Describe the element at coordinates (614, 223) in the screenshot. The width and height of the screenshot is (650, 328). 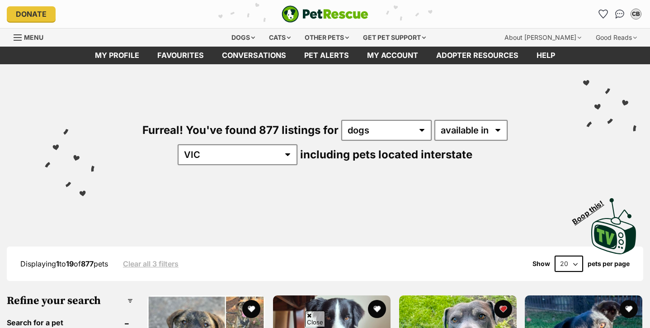
I see `a: Boop this!` at that location.